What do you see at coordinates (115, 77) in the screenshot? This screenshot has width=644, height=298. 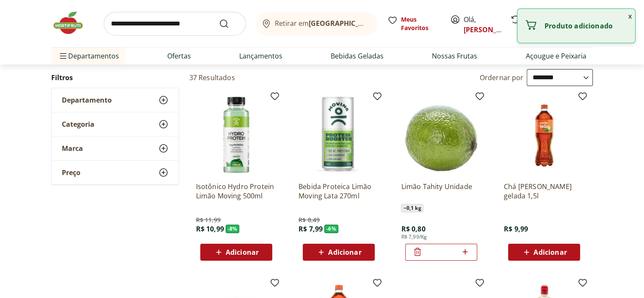 I see `h2: Filtros` at bounding box center [115, 77].